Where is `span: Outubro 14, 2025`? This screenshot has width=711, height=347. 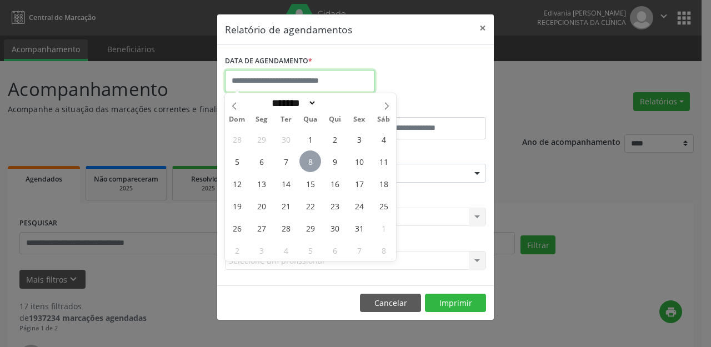
span: Outubro 14, 2025 is located at coordinates (285, 183).